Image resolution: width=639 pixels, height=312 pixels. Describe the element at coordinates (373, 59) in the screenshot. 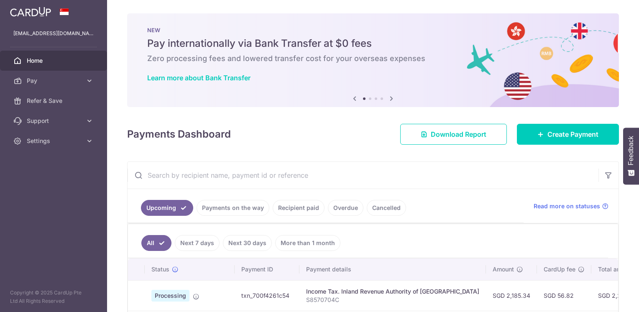

I see `h6: Zero processing fees and lowered transfer cost for your overseas expenses` at that location.